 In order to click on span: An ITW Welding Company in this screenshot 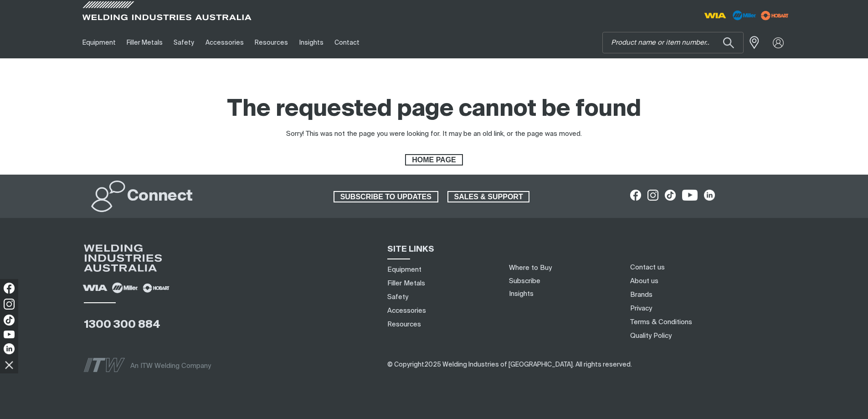, I will do `click(170, 365)`.